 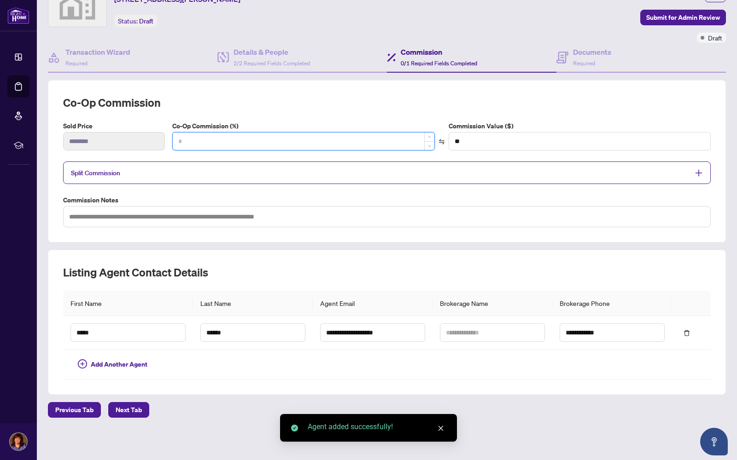 I want to click on h2: Listing Agent Contact Details, so click(x=387, y=273).